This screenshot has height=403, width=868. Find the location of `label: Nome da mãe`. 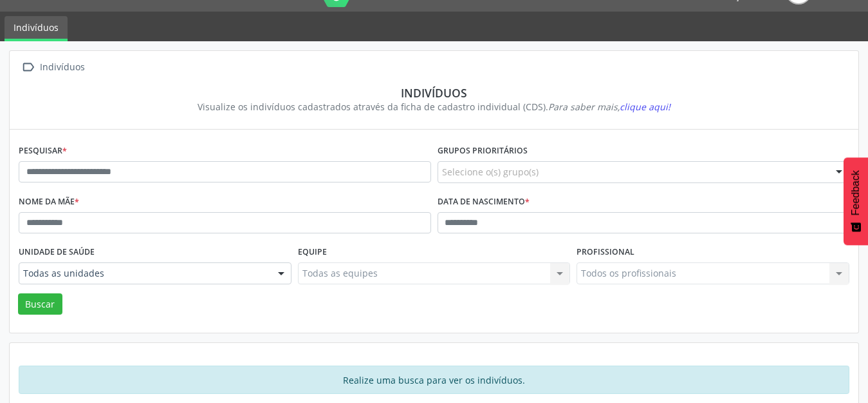

label: Nome da mãe is located at coordinates (49, 202).